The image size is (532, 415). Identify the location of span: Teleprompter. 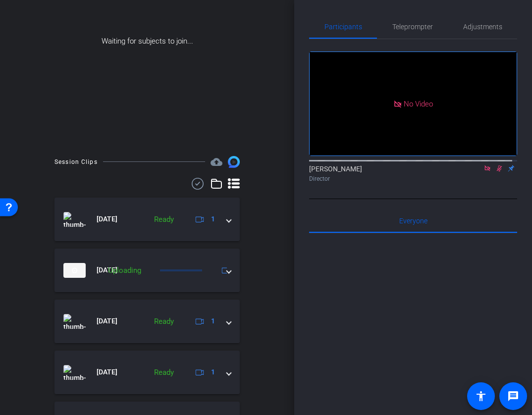
(412, 27).